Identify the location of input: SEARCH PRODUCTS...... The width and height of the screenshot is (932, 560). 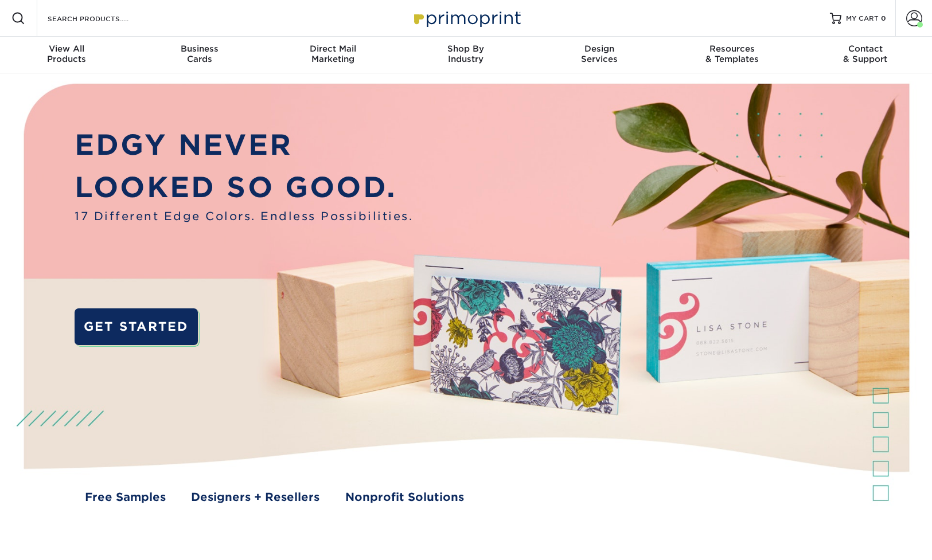
(102, 18).